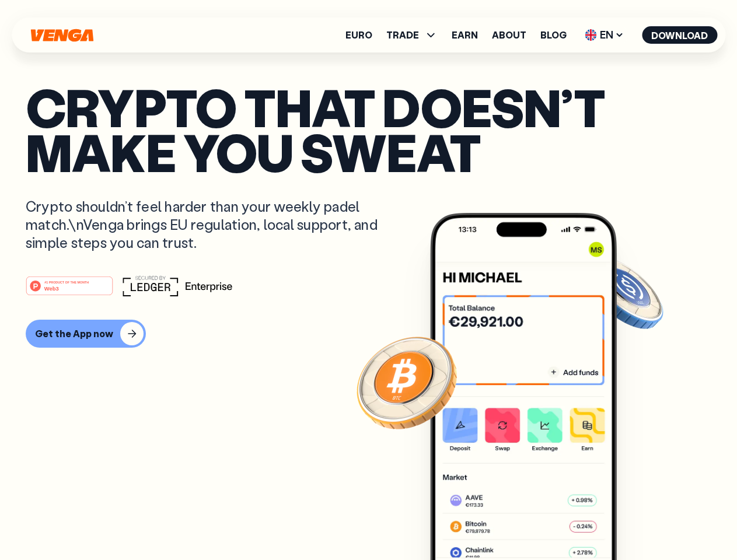 The image size is (737, 560). Describe the element at coordinates (70, 290) in the screenshot. I see `a: #1 PRODUCT OF THE MONTHWeb3` at that location.